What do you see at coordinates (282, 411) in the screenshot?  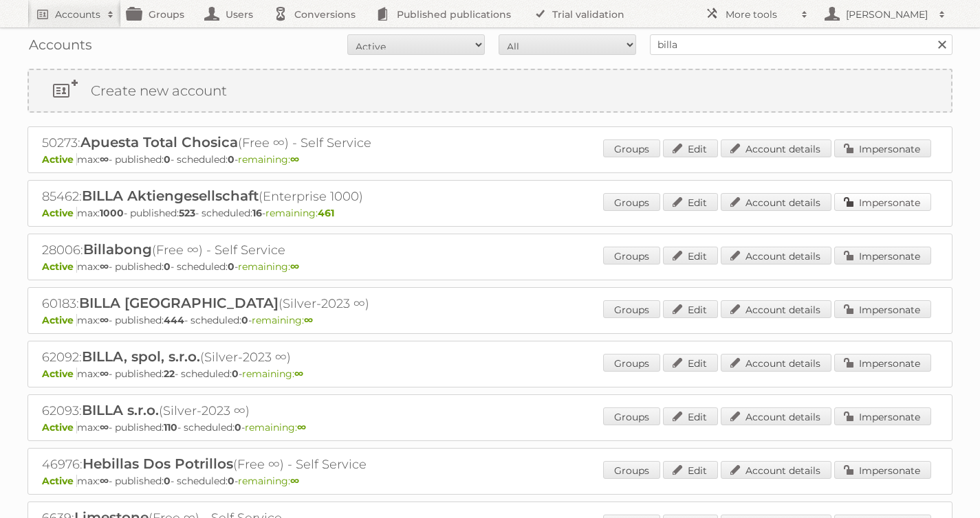 I see `h2: 62093: (Silver-2023 ∞)` at bounding box center [282, 411].